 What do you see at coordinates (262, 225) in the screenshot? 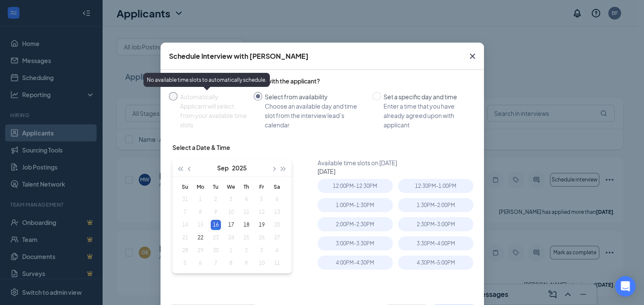
I see `div: 19` at bounding box center [262, 225].